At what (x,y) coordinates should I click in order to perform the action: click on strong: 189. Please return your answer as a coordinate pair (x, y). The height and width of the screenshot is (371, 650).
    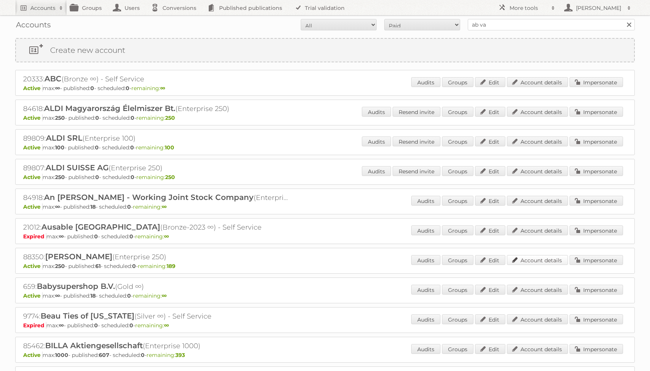
    Looking at the image, I should click on (171, 266).